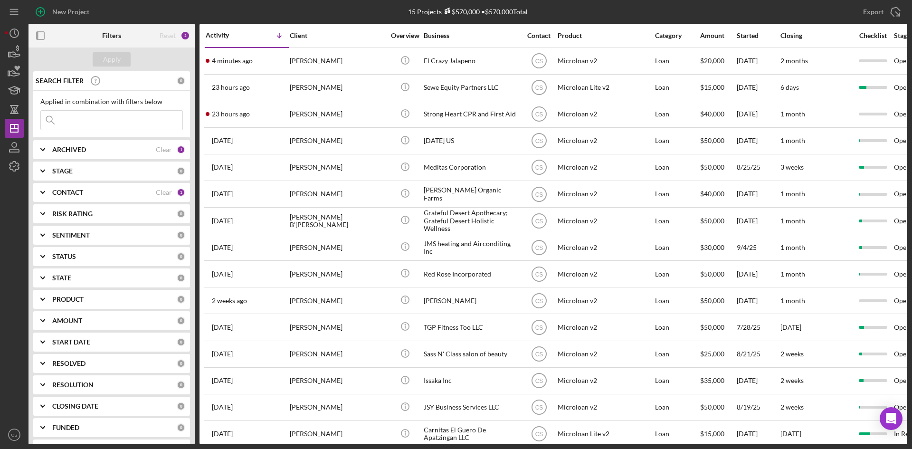 This screenshot has width=912, height=449. Describe the element at coordinates (64, 256) in the screenshot. I see `b: STATUS` at that location.